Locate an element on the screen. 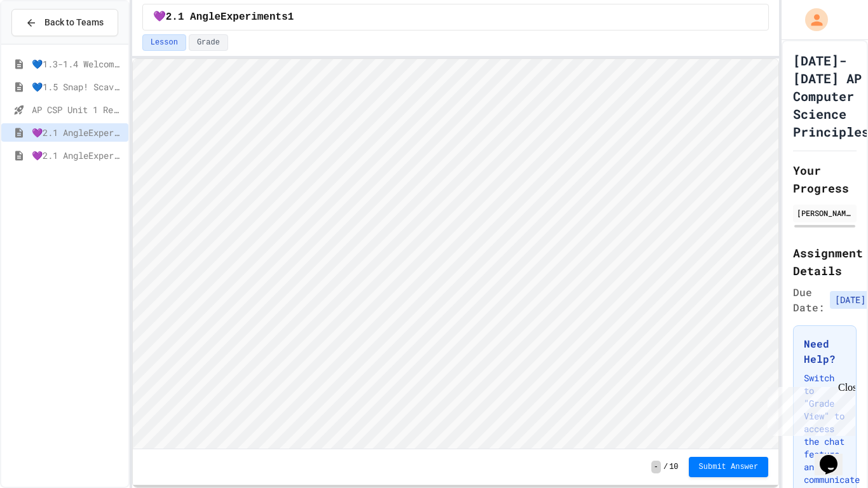  div: My Account is located at coordinates (811, 19).